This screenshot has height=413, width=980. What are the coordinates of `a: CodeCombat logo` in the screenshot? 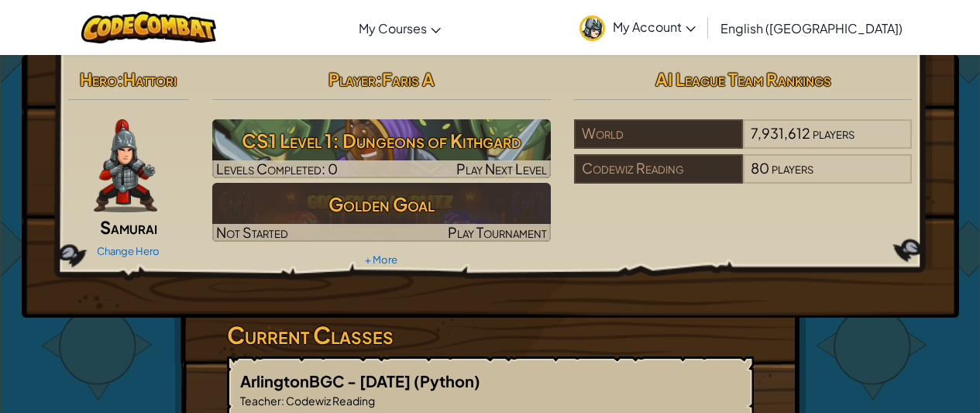 It's located at (149, 27).